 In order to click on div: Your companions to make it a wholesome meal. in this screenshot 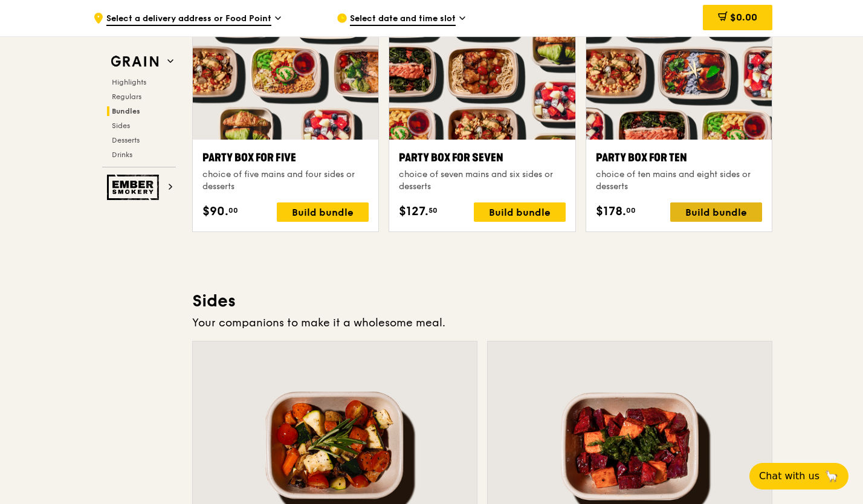, I will do `click(482, 322)`.